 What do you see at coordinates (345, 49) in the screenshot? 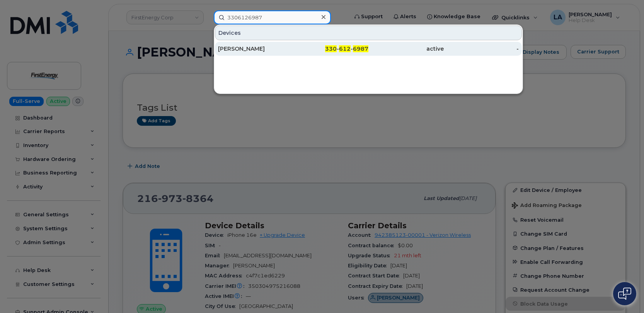
I see `span: 612` at bounding box center [345, 49].